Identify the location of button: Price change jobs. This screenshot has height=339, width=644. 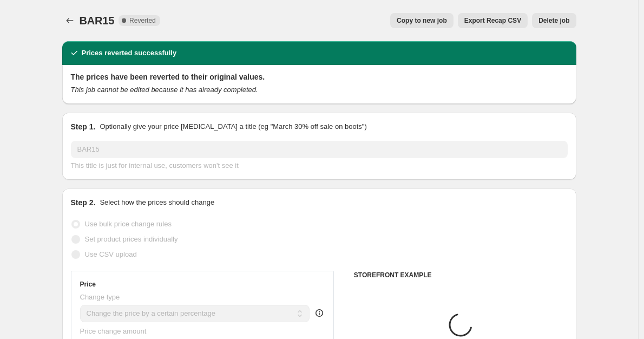
(70, 20).